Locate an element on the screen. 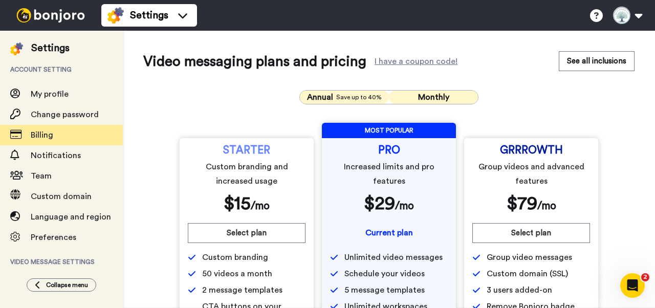  span: GRRROWTH is located at coordinates (531, 150).